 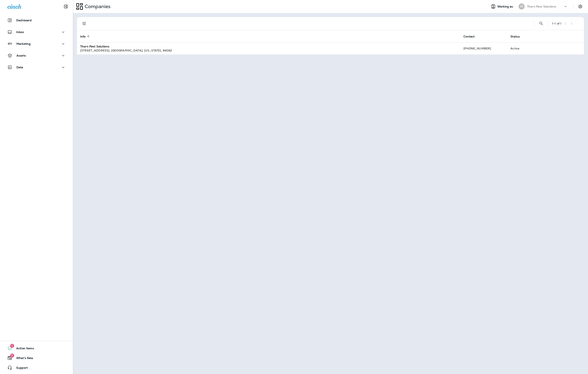 I want to click on span: Working as:, so click(x=506, y=6).